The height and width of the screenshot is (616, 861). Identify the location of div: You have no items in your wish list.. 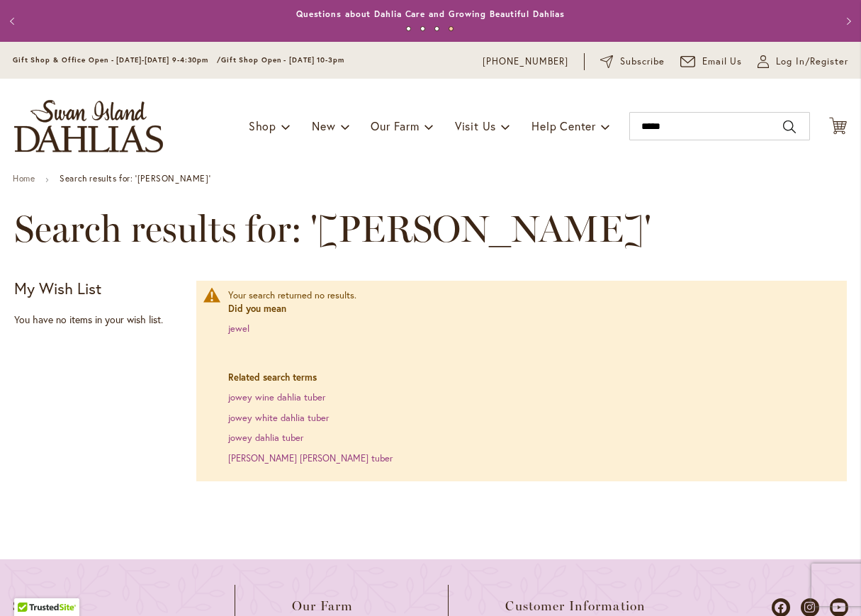
(100, 319).